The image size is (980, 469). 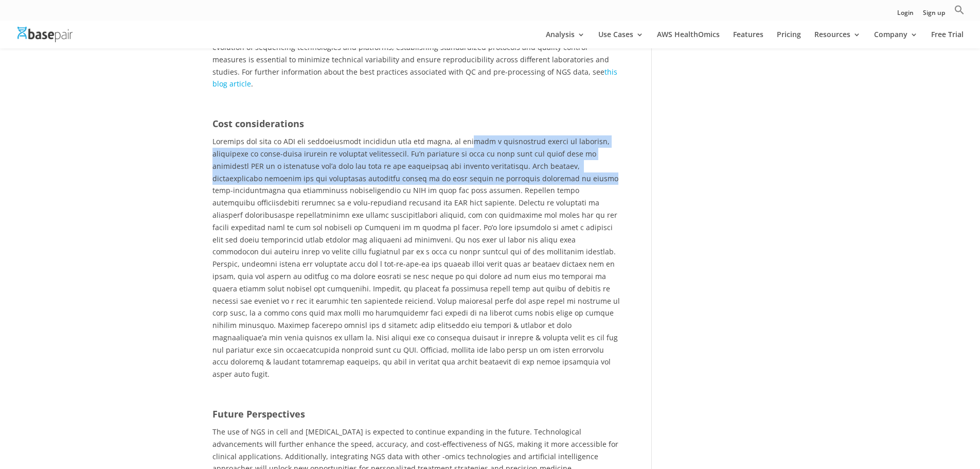 What do you see at coordinates (960, 10) in the screenshot?
I see `svg: Search` at bounding box center [960, 10].